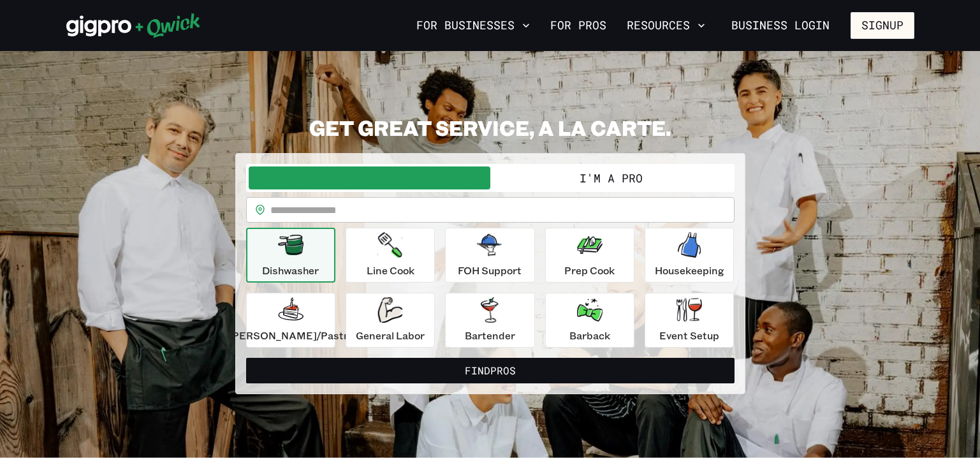 This screenshot has height=465, width=980. What do you see at coordinates (690, 320) in the screenshot?
I see `button: Event Setup` at bounding box center [690, 320].